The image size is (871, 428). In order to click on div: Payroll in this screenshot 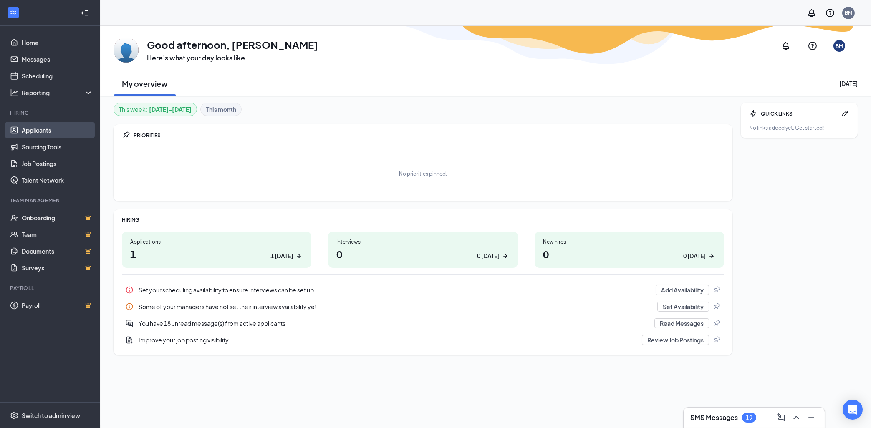, I will do `click(50, 288)`.